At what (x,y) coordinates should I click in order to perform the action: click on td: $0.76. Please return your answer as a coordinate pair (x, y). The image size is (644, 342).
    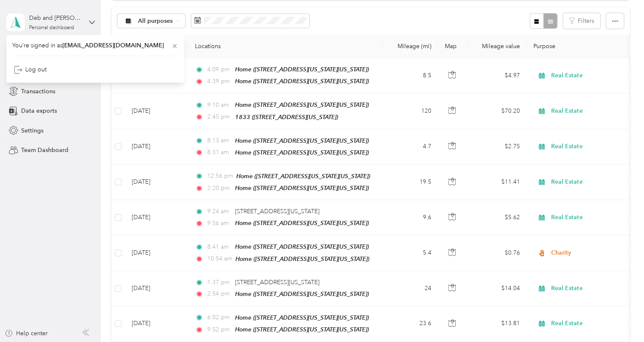
    Looking at the image, I should click on (497, 253).